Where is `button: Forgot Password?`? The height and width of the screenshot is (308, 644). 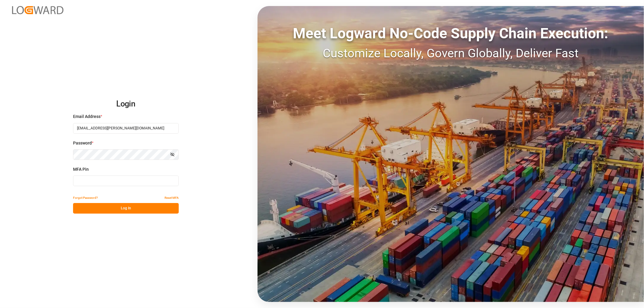
button: Forgot Password? is located at coordinates (86, 198).